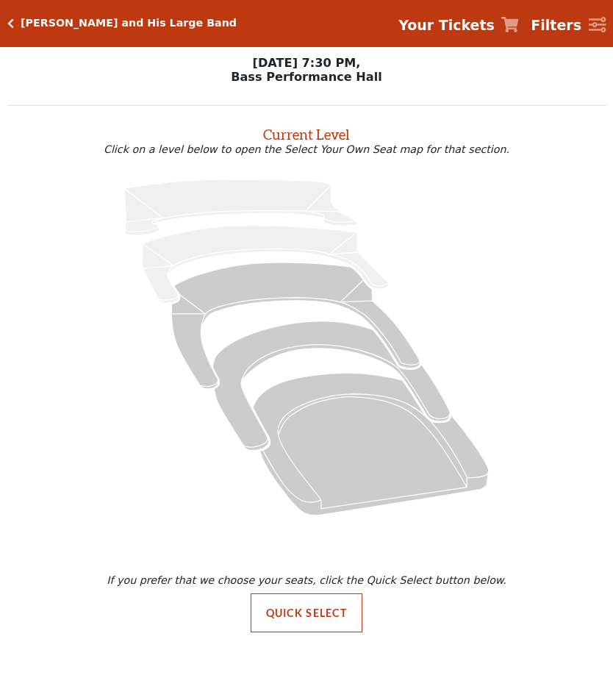 This screenshot has width=613, height=700. I want to click on a: Click here to go back to filters, so click(10, 24).